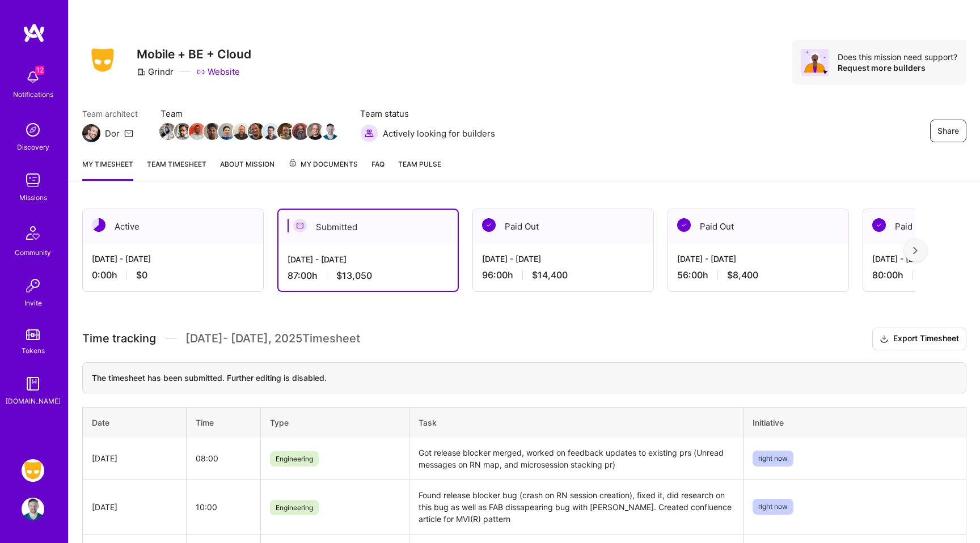 This screenshot has height=543, width=980. What do you see at coordinates (33, 77) in the screenshot?
I see `img: bell` at bounding box center [33, 77].